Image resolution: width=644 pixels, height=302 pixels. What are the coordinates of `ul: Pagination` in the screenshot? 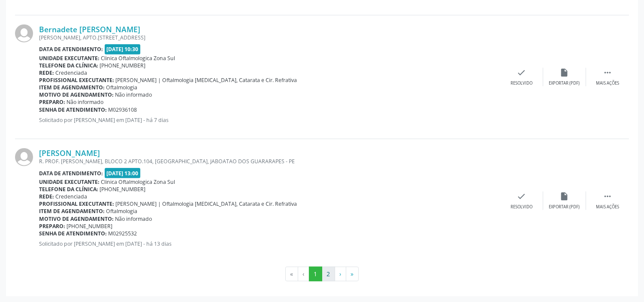 It's located at (322, 274).